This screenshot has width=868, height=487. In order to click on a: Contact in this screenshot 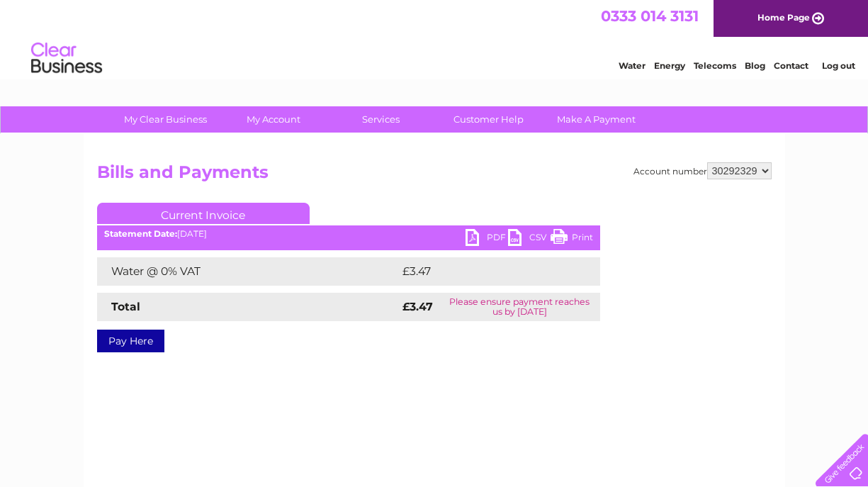, I will do `click(791, 65)`.